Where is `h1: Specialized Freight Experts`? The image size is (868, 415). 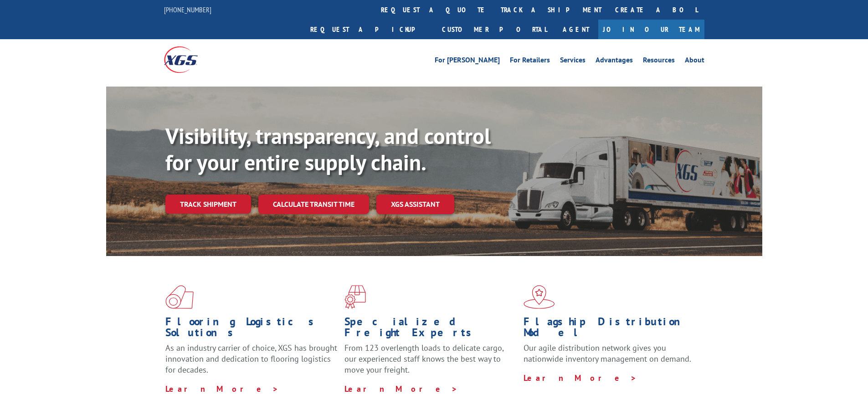
h1: Specialized Freight Experts is located at coordinates (431, 329).